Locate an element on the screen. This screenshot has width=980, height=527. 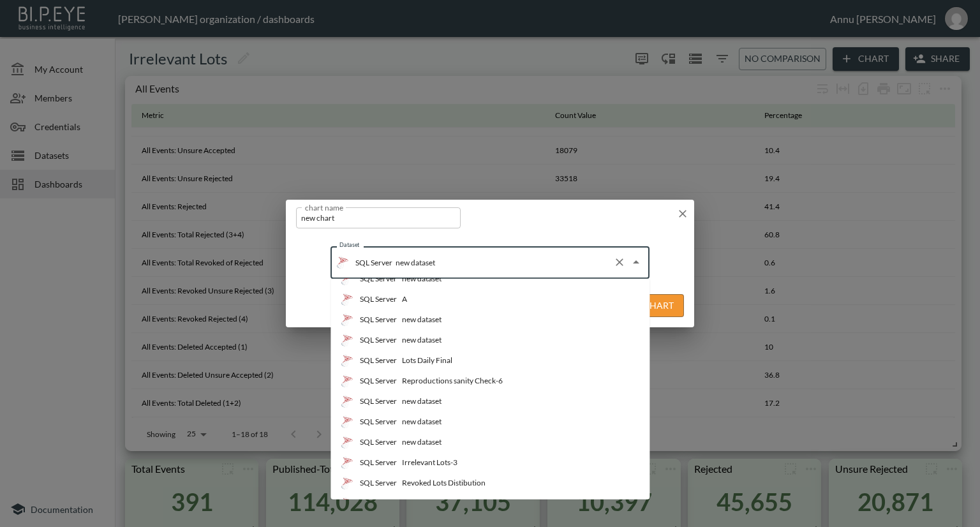
button: Clear is located at coordinates (619, 262).